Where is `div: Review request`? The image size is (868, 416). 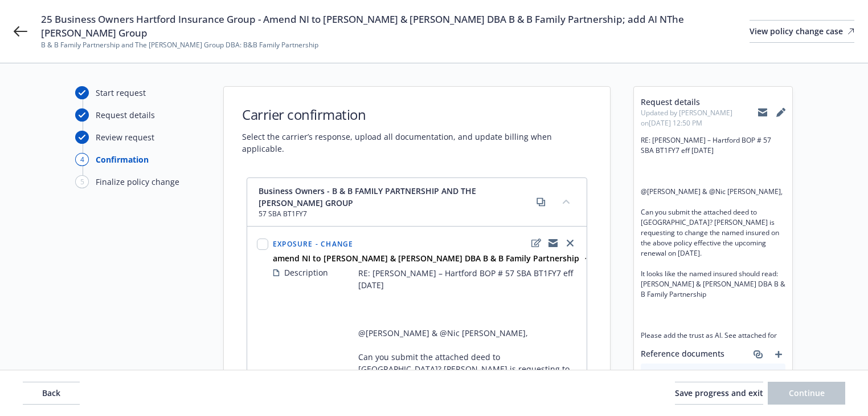 div: Review request is located at coordinates (124, 137).